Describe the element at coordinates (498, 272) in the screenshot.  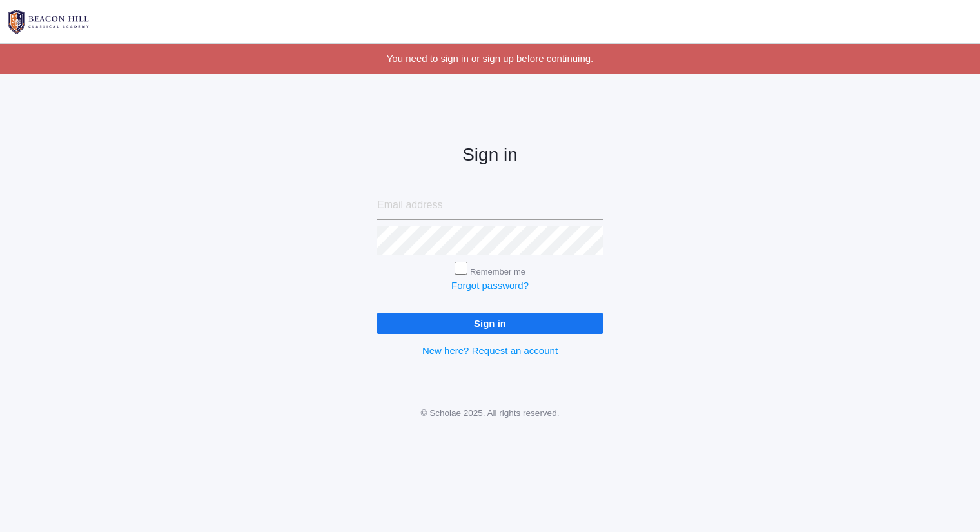
I see `label: Remember me` at that location.